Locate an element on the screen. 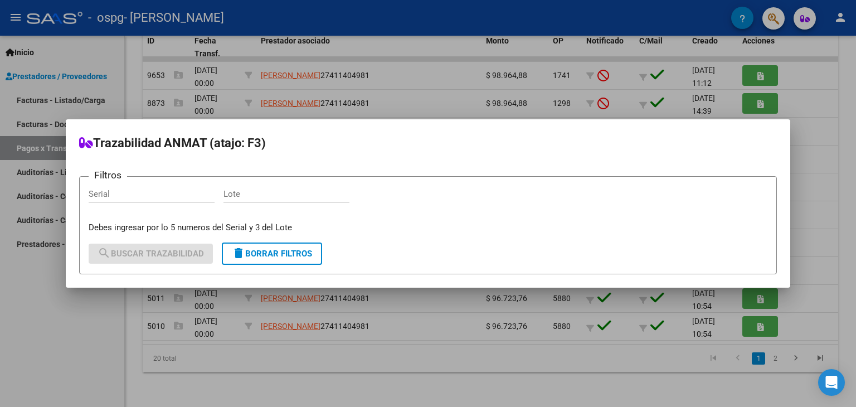 The image size is (856, 407). mat-icon: delete is located at coordinates (238, 253).